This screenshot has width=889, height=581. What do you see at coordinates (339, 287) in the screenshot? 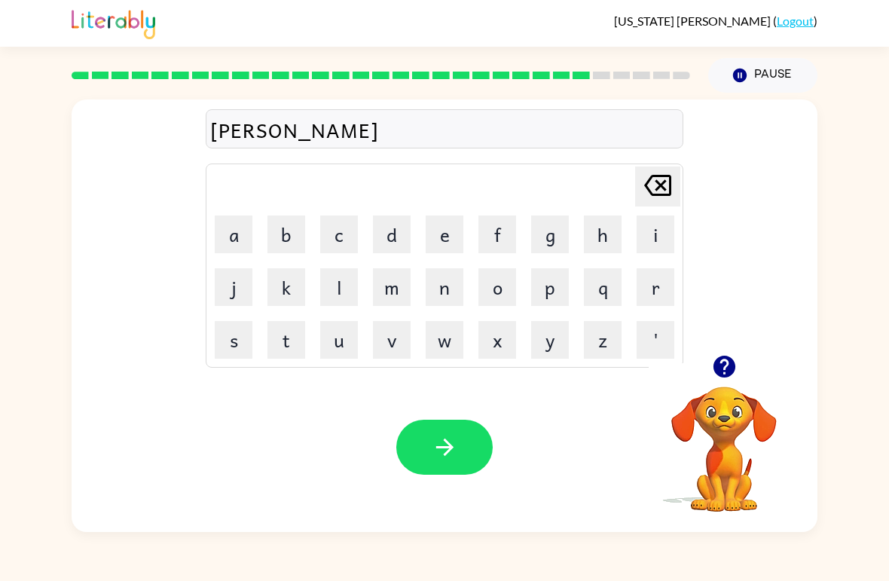
I see `button: l` at bounding box center [339, 287].